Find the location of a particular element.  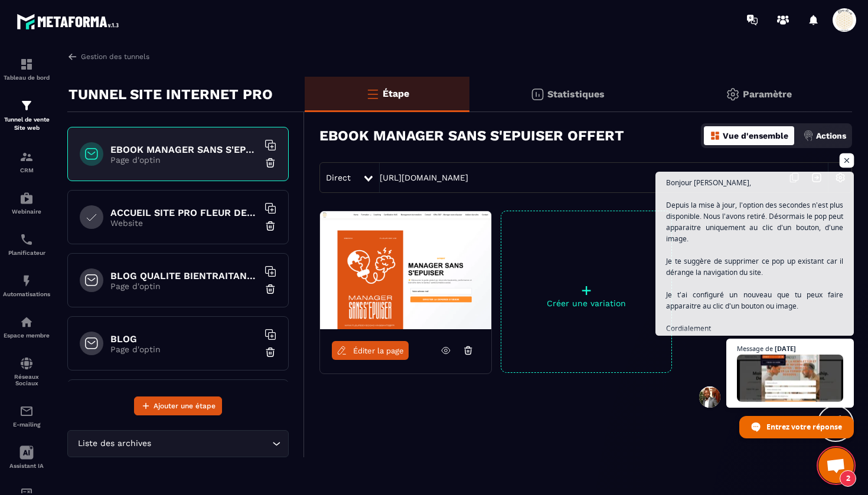

a: automationsautomationsWebinaire is located at coordinates (27, 203).